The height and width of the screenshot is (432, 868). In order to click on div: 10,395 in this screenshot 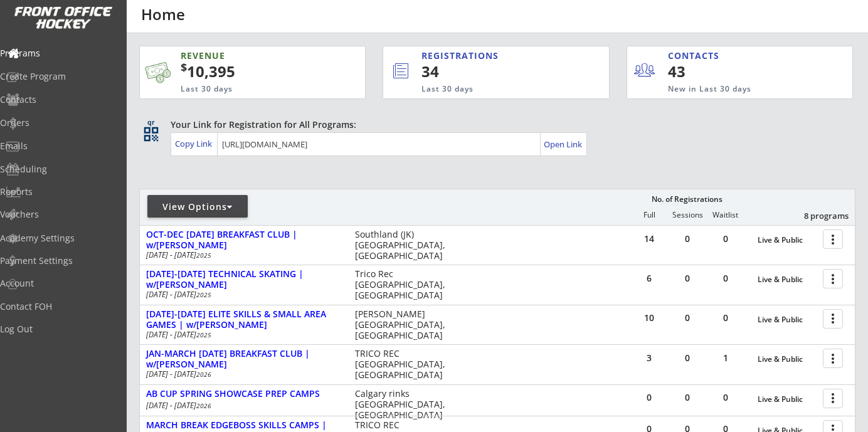, I will do `click(252, 72)`.